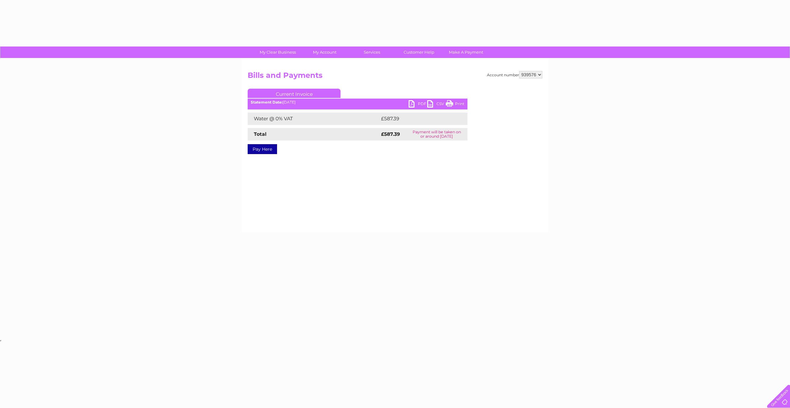  What do you see at coordinates (262, 149) in the screenshot?
I see `a: Pay Here` at bounding box center [262, 149].